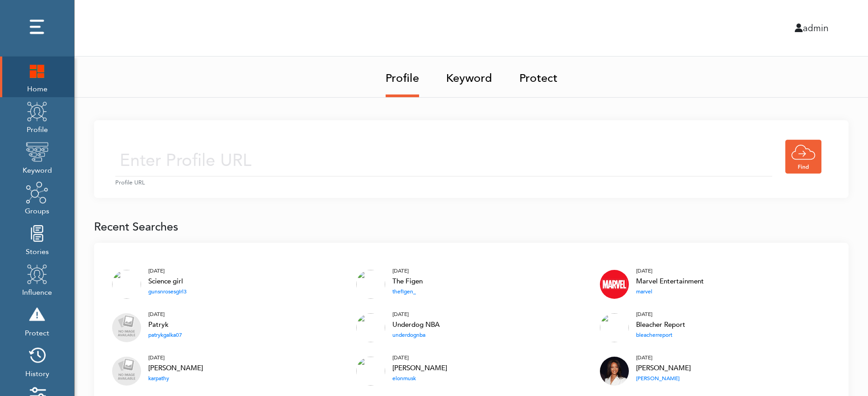 This screenshot has height=396, width=868. I want to click on input: Enter Profile URL, so click(443, 160).